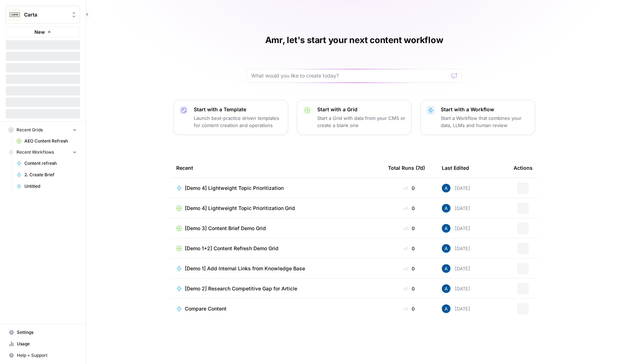  I want to click on button: New, so click(43, 32).